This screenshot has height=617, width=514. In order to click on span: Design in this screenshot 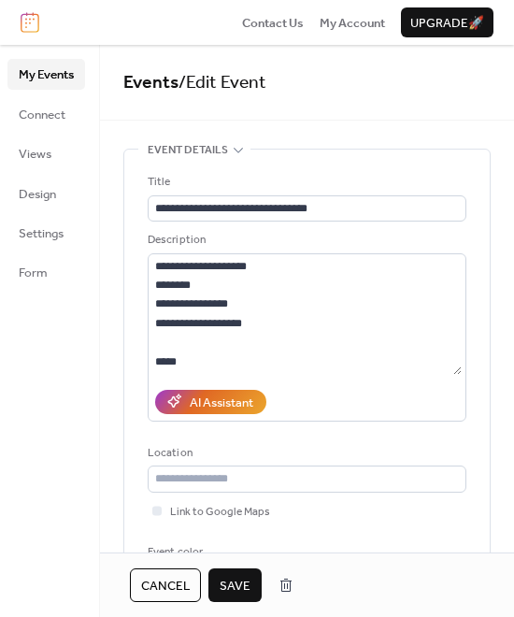, I will do `click(37, 194)`.